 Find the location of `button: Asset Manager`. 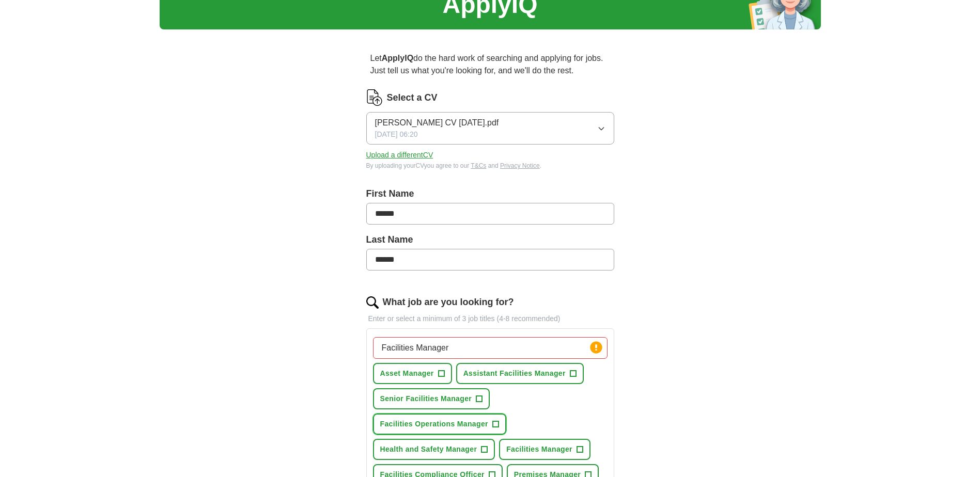

button: Asset Manager is located at coordinates (413, 374).